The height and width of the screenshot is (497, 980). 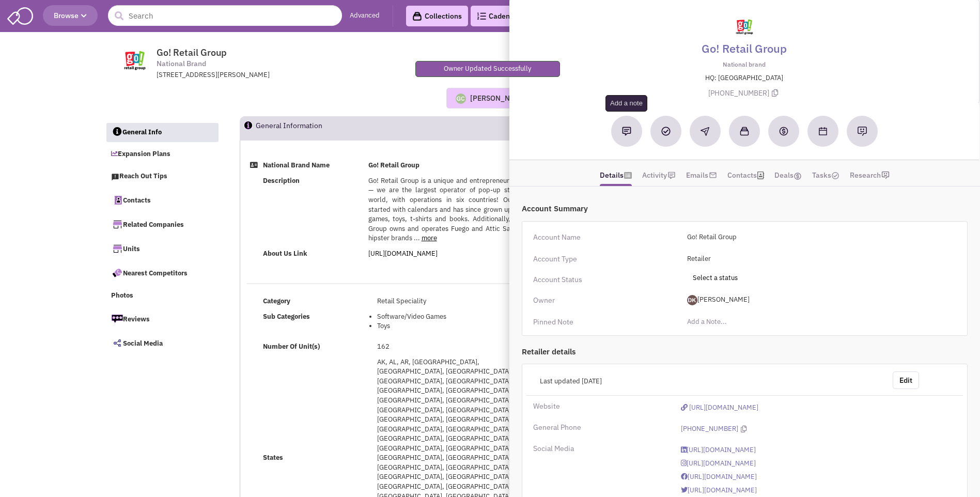 I want to click on div: General Phone, so click(x=604, y=427).